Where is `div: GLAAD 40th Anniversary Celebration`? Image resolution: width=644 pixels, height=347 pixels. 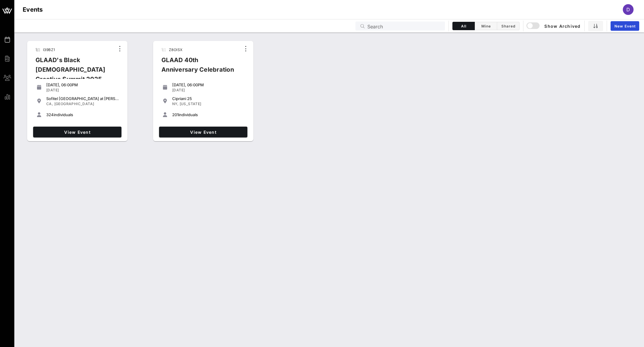 div: GLAAD 40th Anniversary Celebration is located at coordinates (198, 67).